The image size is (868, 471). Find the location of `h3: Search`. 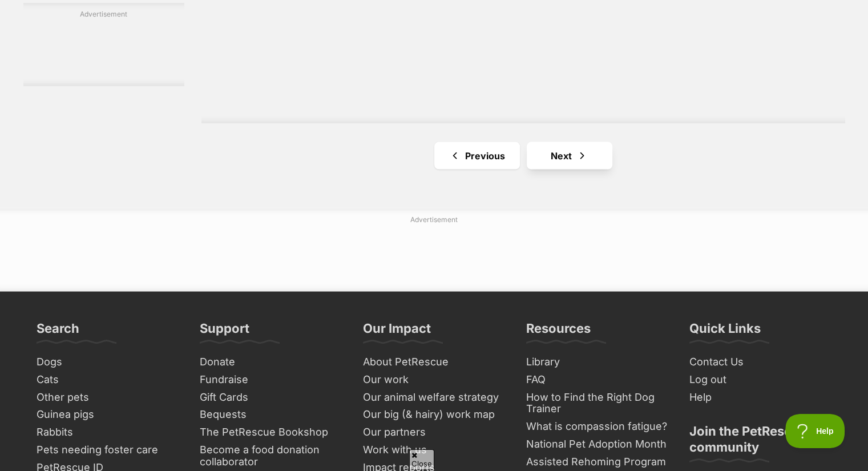

h3: Search is located at coordinates (57, 331).